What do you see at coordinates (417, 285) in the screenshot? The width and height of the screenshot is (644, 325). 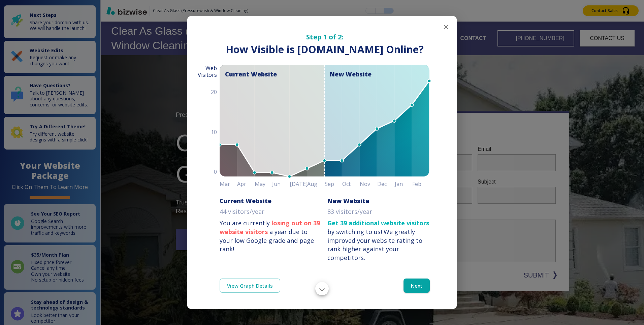 I see `button: Next` at bounding box center [417, 285].